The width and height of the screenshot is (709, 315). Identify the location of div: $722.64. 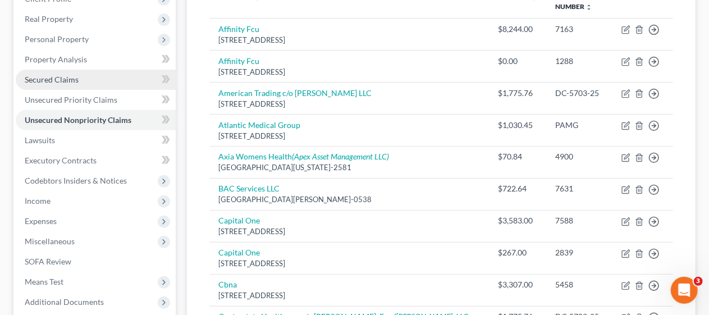
(517, 189).